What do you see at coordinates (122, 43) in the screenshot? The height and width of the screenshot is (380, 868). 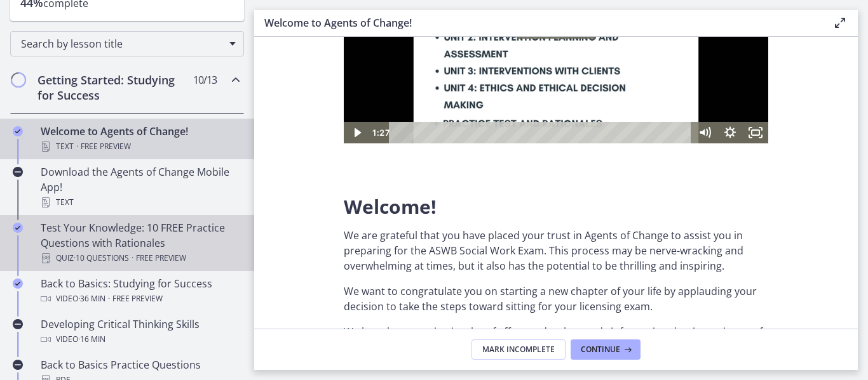 I see `span: Search by lesson title` at bounding box center [122, 43].